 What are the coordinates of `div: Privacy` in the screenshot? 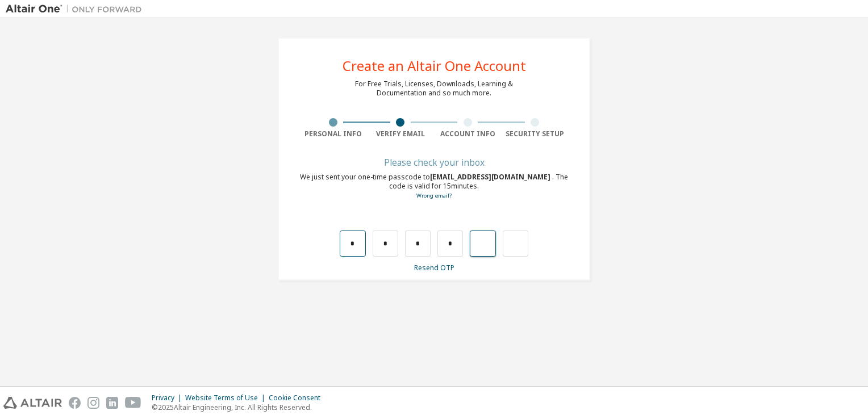 It's located at (168, 398).